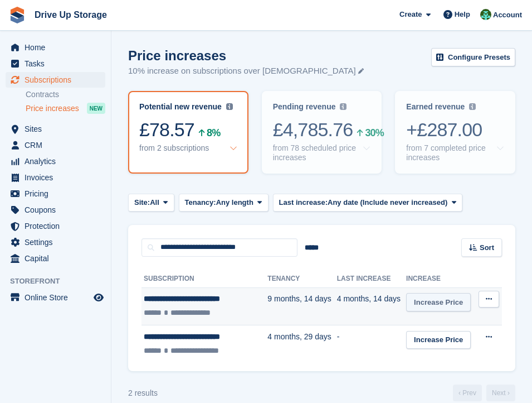  Describe the element at coordinates (456, 132) in the screenshot. I see `a: Earned revenue +£287.00 from 7 completed price increases` at that location.